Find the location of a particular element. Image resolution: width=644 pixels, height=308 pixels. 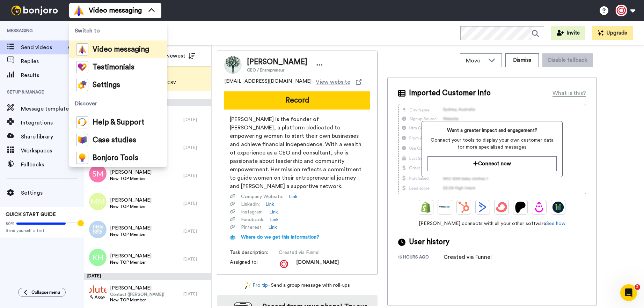

div: Tooltip anchor is located at coordinates (81, 223).